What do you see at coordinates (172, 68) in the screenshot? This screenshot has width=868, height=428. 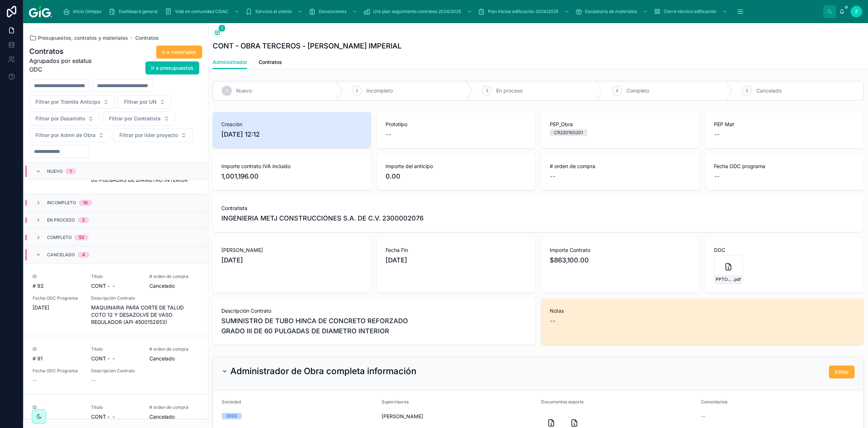 I see `span: Ir a presupuestos` at bounding box center [172, 68].